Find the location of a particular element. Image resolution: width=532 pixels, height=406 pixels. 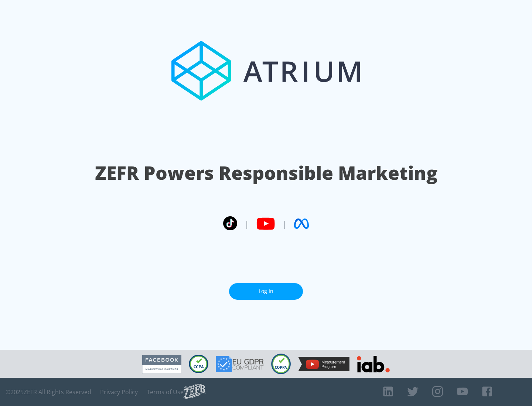

a: Terms of Use is located at coordinates (165, 392).